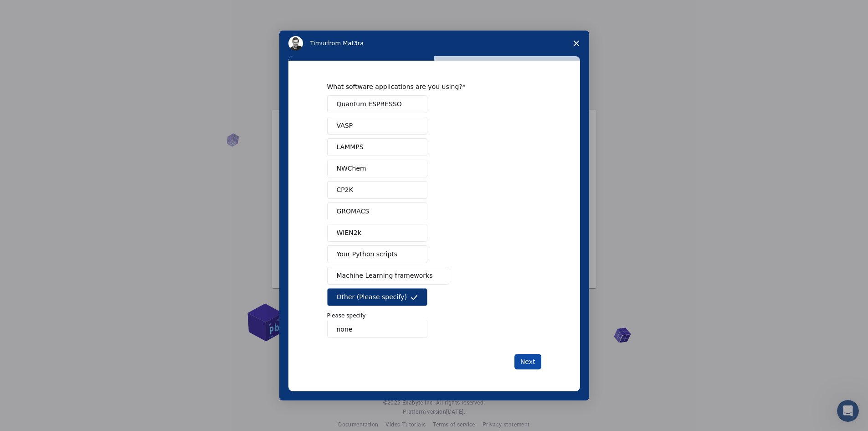 Image resolution: width=868 pixels, height=431 pixels. What do you see at coordinates (377, 233) in the screenshot?
I see `button: WIEN2k` at bounding box center [377, 233].